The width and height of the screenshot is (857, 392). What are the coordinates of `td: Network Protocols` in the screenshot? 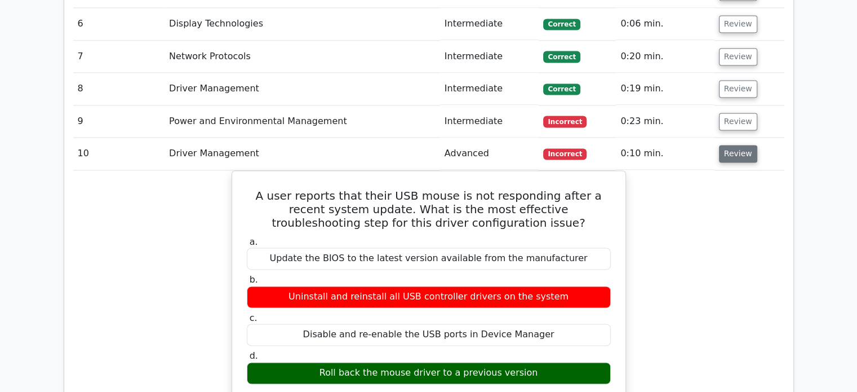 It's located at (302, 56).